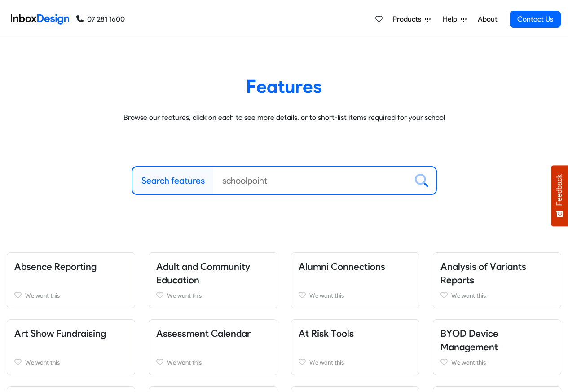 The image size is (568, 392). What do you see at coordinates (487, 19) in the screenshot?
I see `a: About` at bounding box center [487, 19].